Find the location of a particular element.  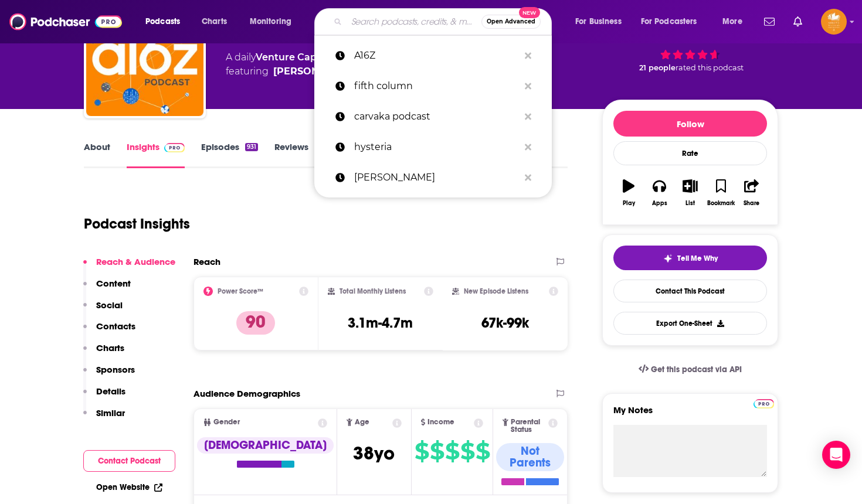

div: Share is located at coordinates (751, 203).